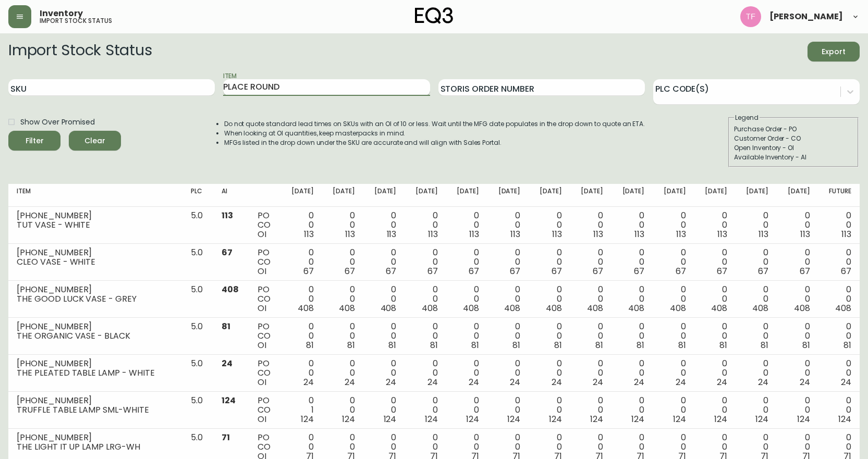 The image size is (868, 459). What do you see at coordinates (95, 141) in the screenshot?
I see `button: Clear` at bounding box center [95, 141].